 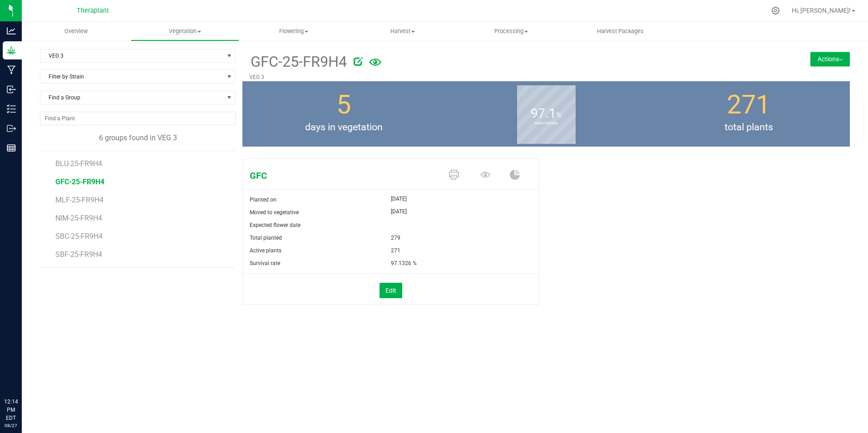 I want to click on span: VEG 3, so click(x=132, y=56).